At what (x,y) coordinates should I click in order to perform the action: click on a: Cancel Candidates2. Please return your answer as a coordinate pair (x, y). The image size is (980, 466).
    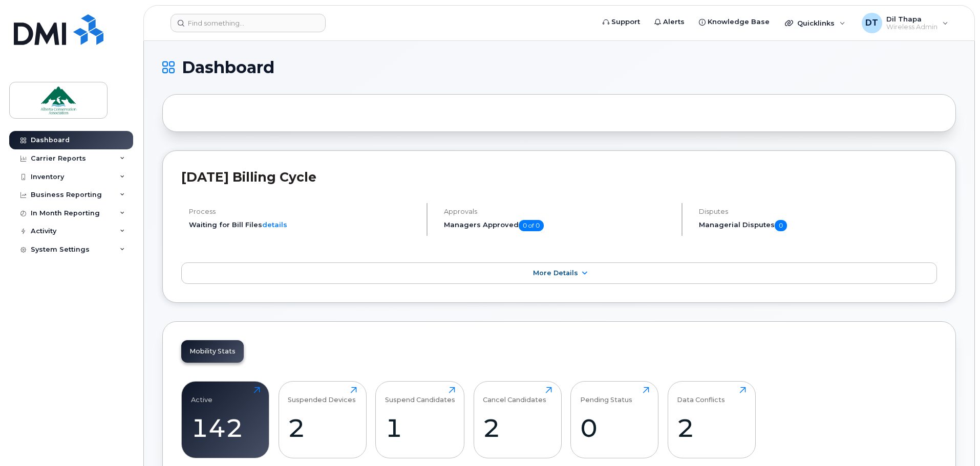
    Looking at the image, I should click on (517, 420).